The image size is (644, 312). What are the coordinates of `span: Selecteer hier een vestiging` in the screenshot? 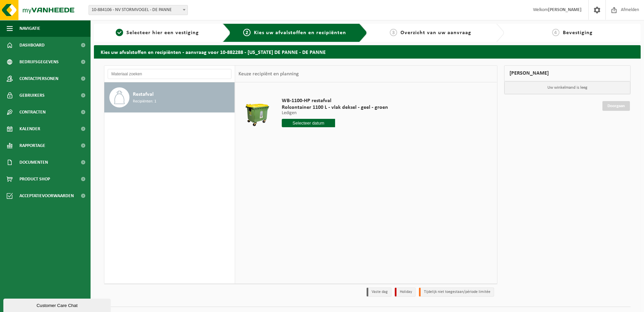 It's located at (163, 33).